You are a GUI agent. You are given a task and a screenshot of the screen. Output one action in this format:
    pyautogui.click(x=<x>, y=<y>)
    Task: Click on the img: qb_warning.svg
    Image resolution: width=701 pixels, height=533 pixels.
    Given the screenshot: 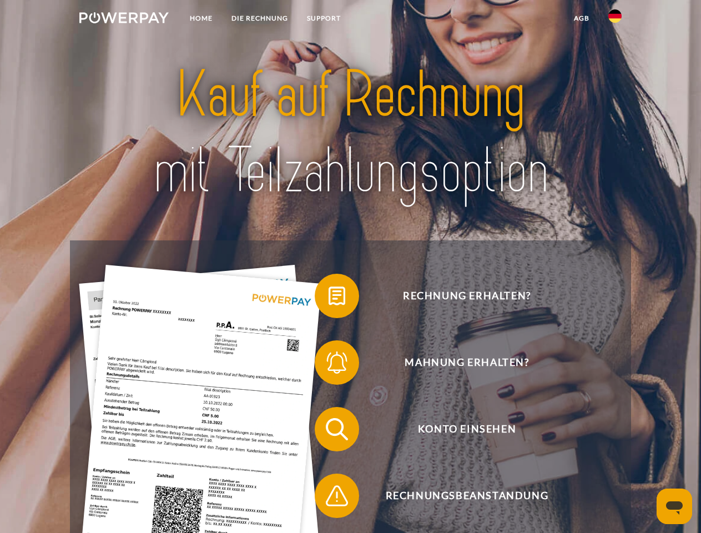 What is the action you would take?
    pyautogui.click(x=337, y=496)
    